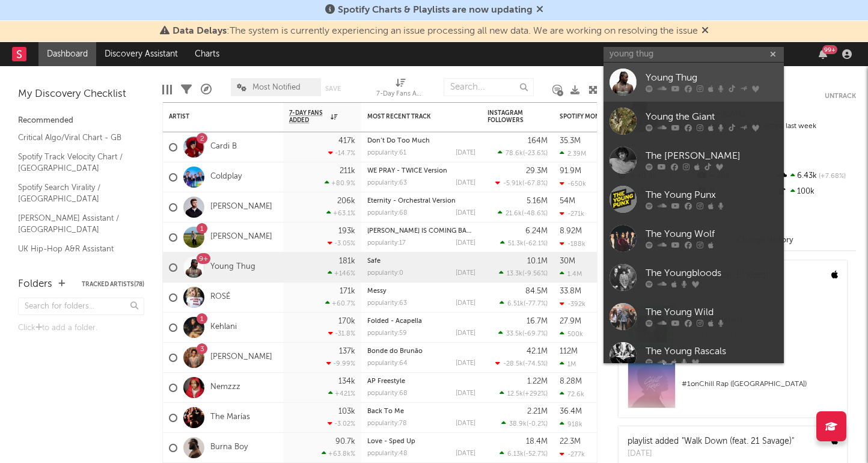  I want to click on div: 99 +, so click(830, 50).